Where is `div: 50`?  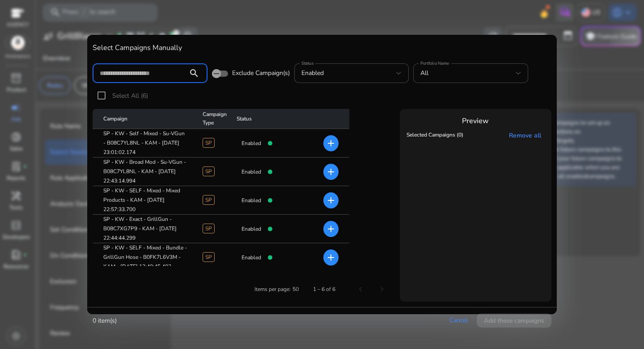 div: 50 is located at coordinates (295, 289).